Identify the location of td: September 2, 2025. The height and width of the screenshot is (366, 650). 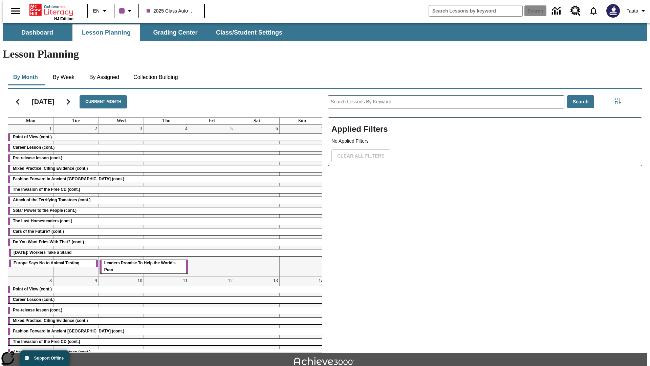
(76, 200).